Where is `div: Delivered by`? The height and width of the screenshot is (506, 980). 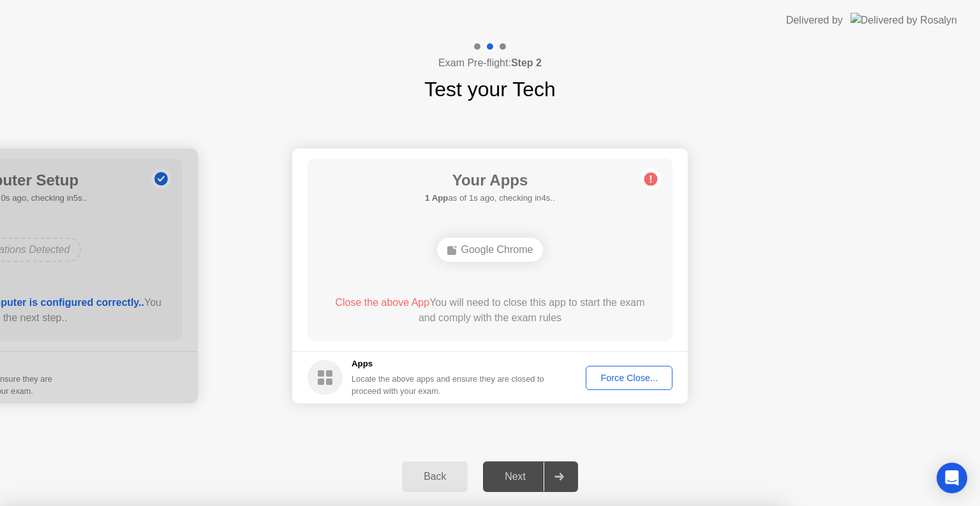
div: Delivered by is located at coordinates (814, 20).